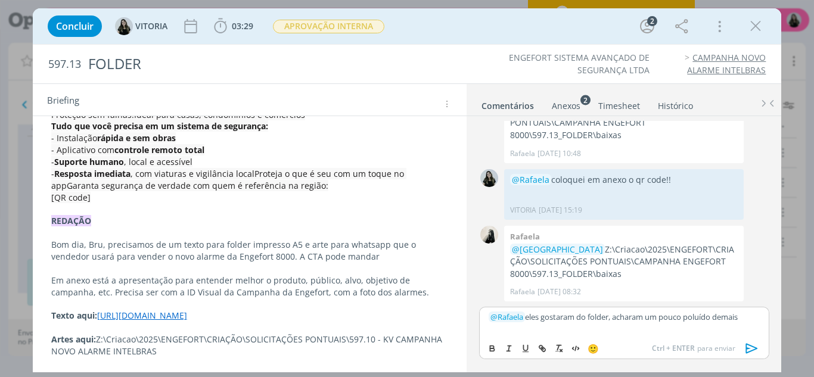  Describe the element at coordinates (229, 179) in the screenshot. I see `span: , com viaturas e vigilância localProteja o que é seu com um toque no appGaranta segurança de verd...` at that location.